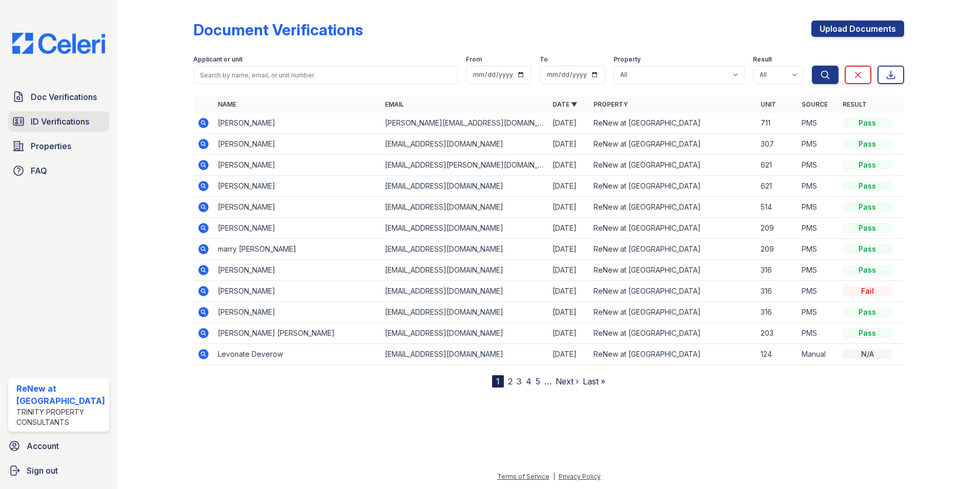 The height and width of the screenshot is (489, 980). I want to click on td: Manual, so click(818, 354).